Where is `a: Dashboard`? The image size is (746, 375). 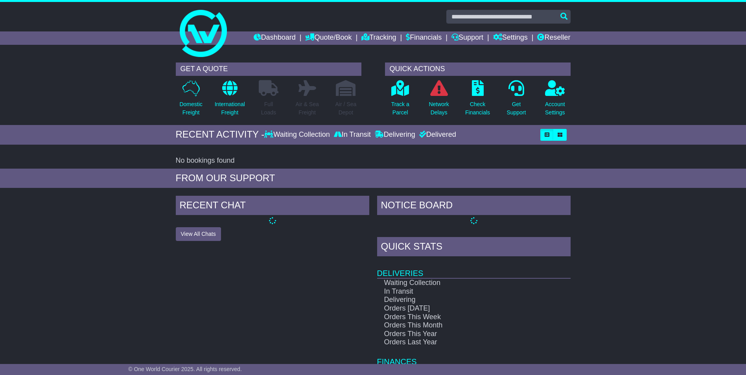
a: Dashboard is located at coordinates (275, 38).